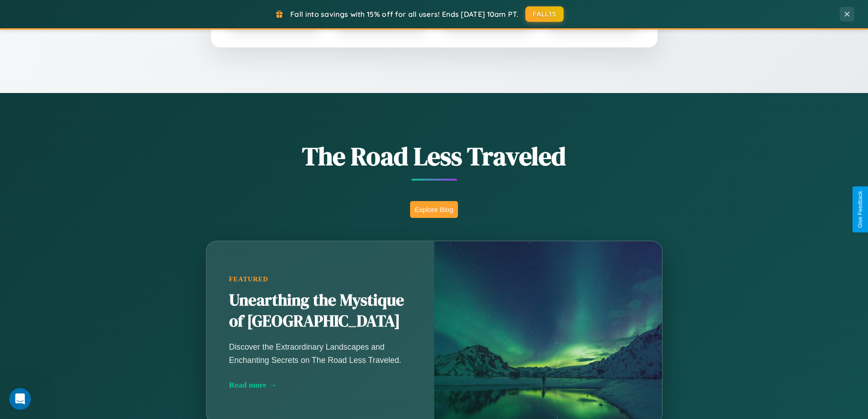 This screenshot has height=419, width=868. Describe the element at coordinates (320, 385) in the screenshot. I see `div: Read more →` at that location.